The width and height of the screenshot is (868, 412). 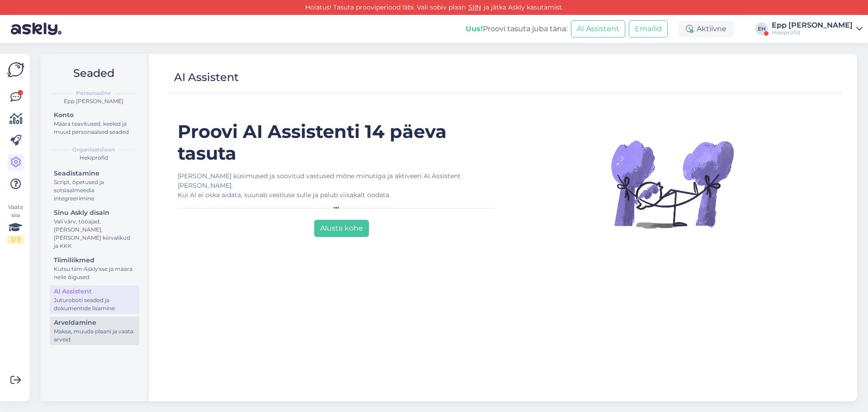 I want to click on div: Konto, so click(x=94, y=115).